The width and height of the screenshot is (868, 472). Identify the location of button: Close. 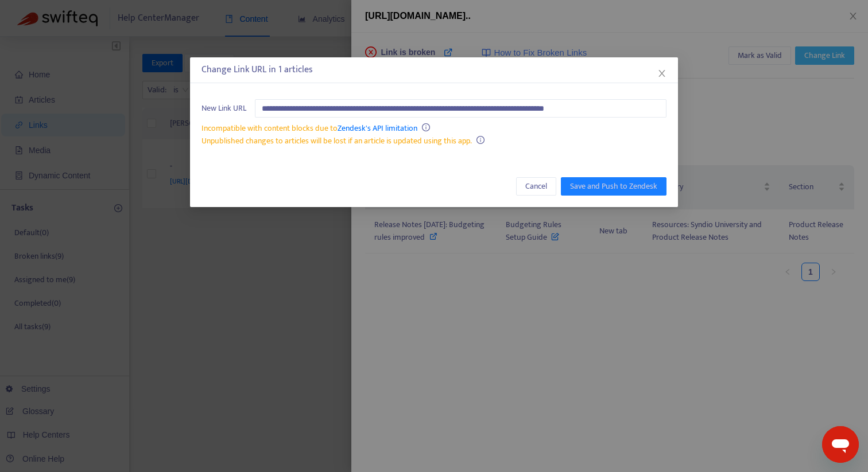
(662, 73).